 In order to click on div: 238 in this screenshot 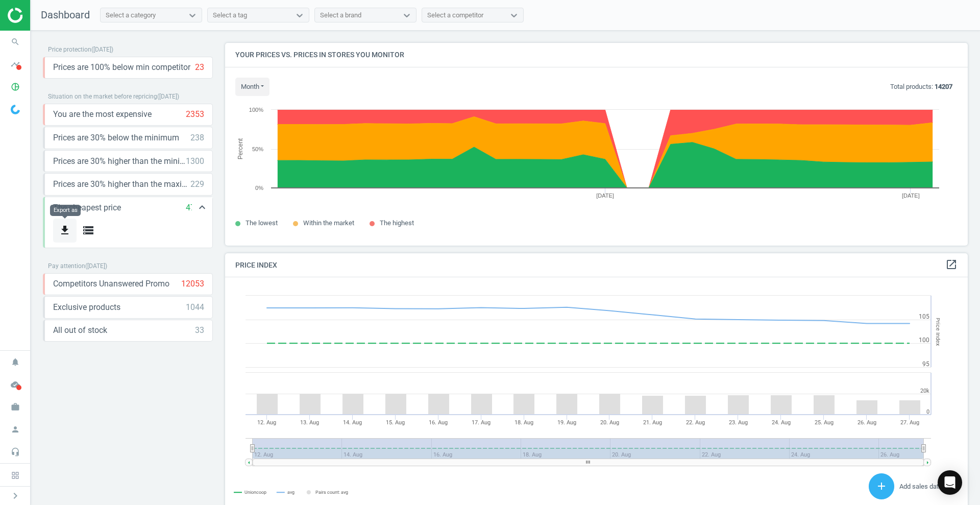, I will do `click(197, 138)`.